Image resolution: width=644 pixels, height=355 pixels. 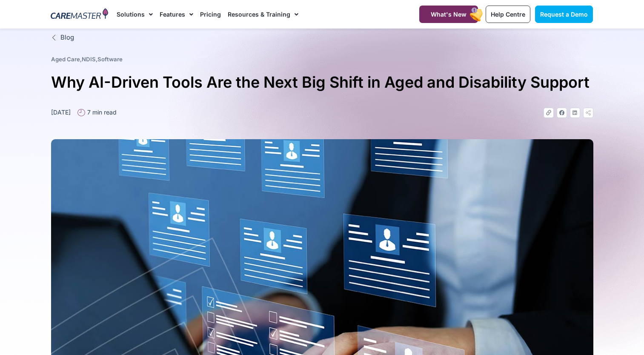 I want to click on img: CareMaster Logo, so click(x=79, y=14).